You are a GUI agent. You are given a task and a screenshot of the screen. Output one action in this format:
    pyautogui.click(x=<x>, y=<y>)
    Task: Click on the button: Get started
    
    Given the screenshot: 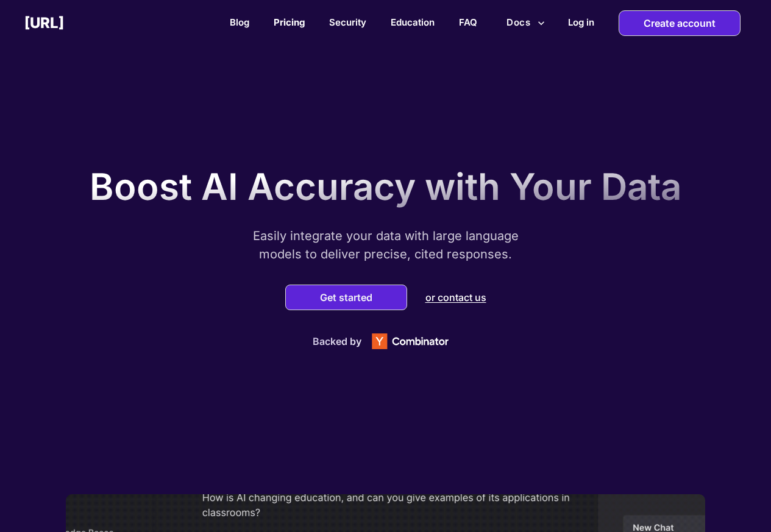 What is the action you would take?
    pyautogui.click(x=346, y=297)
    